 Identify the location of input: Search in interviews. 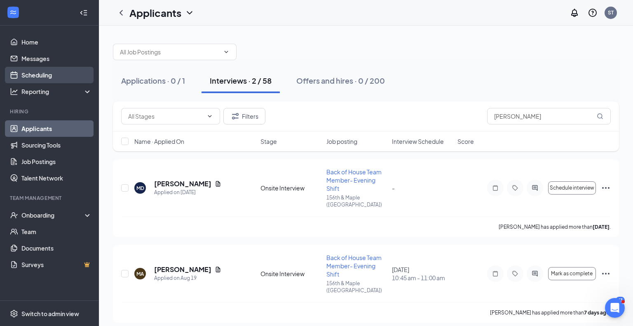
(549, 116).